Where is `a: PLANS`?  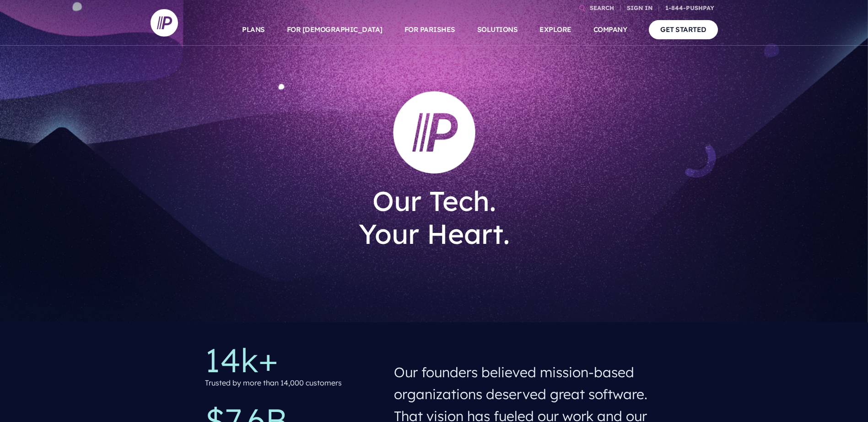
a: PLANS is located at coordinates (254, 30).